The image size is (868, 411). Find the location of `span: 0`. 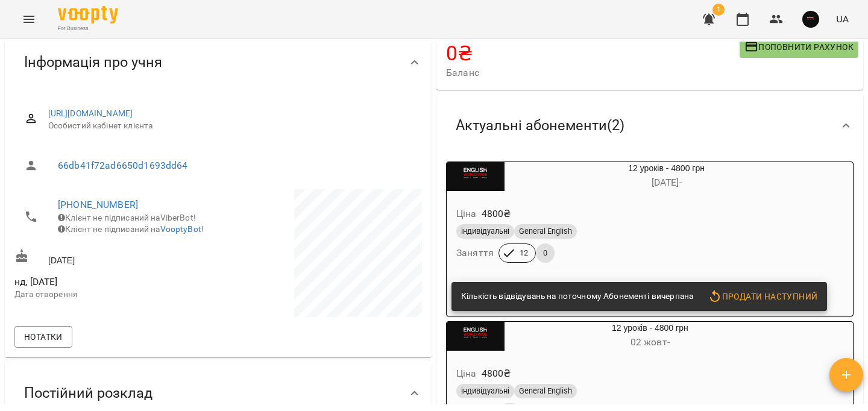

span: 0 is located at coordinates (545, 254).